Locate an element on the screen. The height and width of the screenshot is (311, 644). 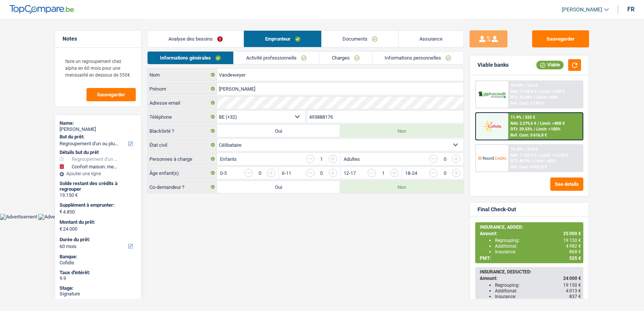
div: INSURANCE, DEDUCTED: is located at coordinates (530, 272).